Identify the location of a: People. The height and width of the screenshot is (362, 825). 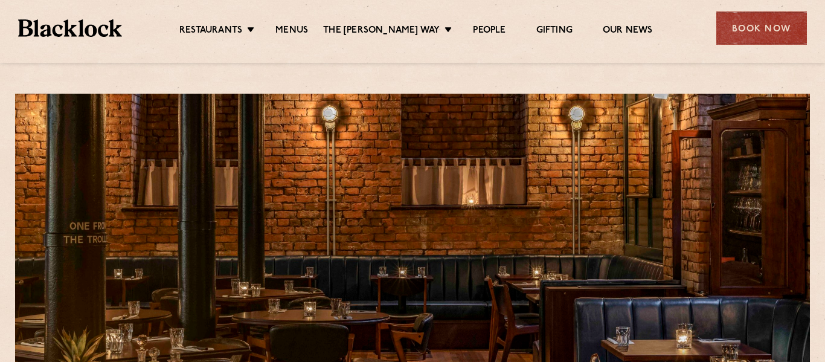
(489, 31).